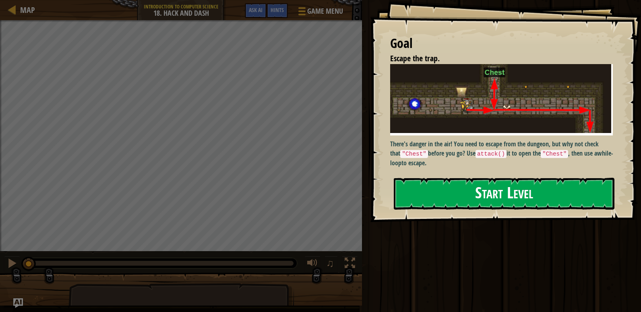  I want to click on span: Map, so click(27, 10).